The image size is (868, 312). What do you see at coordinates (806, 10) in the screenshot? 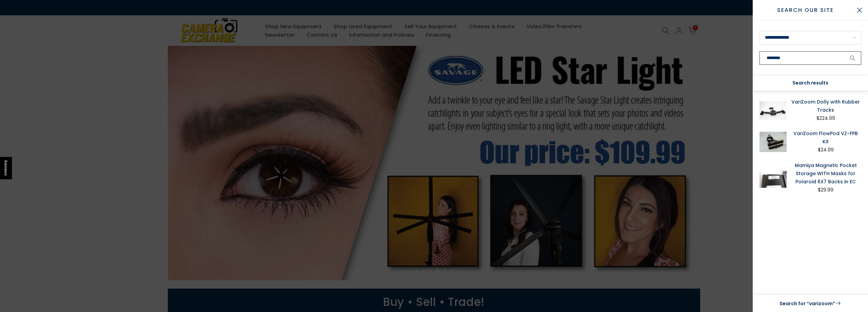
I see `span: Search Our Site` at bounding box center [806, 10].